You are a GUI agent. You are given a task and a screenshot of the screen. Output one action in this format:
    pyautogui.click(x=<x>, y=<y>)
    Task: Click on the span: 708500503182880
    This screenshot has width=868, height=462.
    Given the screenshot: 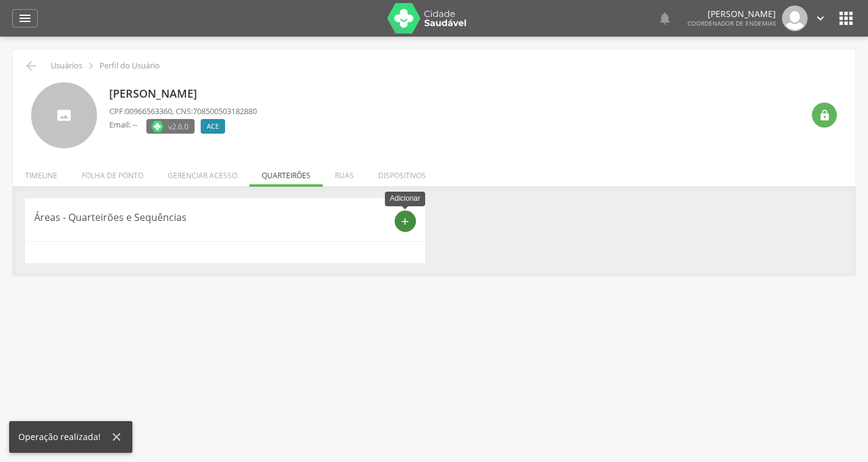 What is the action you would take?
    pyautogui.click(x=225, y=111)
    